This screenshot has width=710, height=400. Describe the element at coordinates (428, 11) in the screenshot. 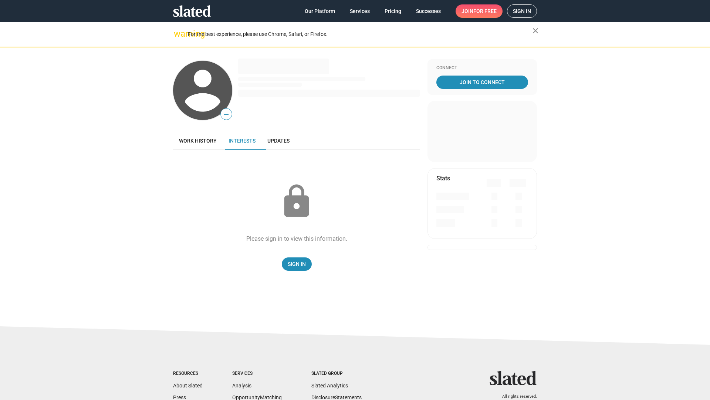

I see `span: Successes` at that location.